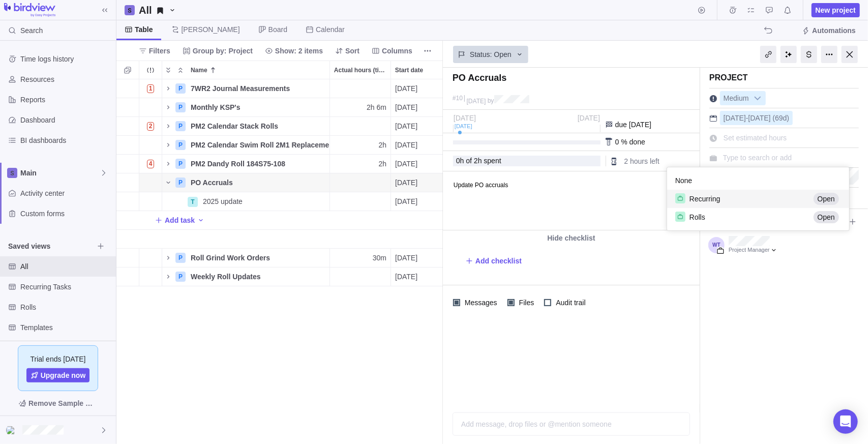 This screenshot has height=444, width=868. Describe the element at coordinates (758, 181) in the screenshot. I see `div: None` at that location.